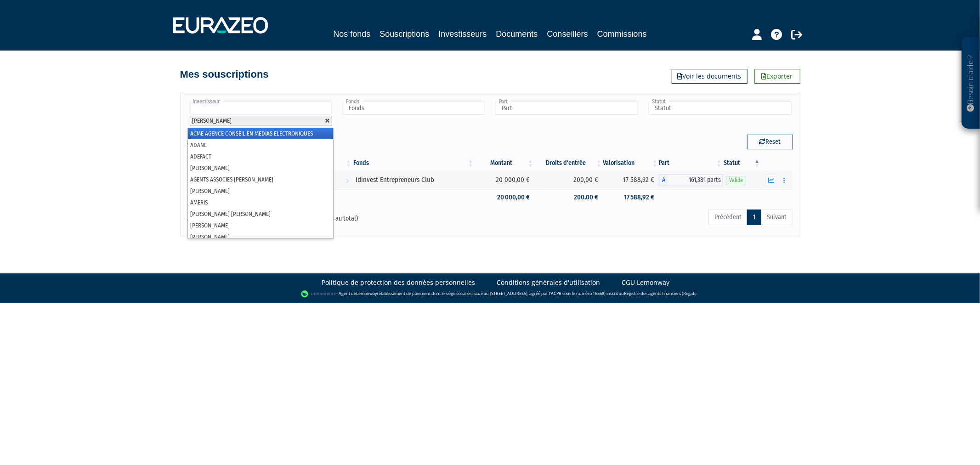  I want to click on span: Valide, so click(736, 180).